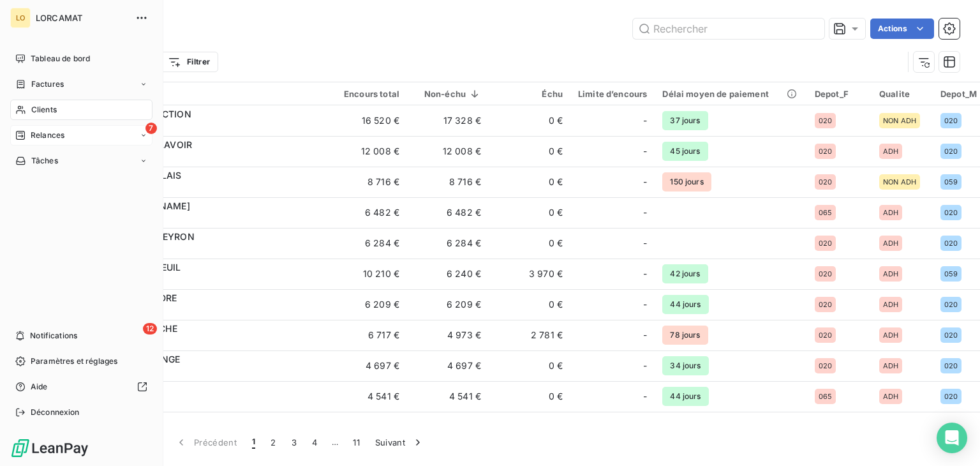  I want to click on div: Depot_F, so click(839, 93).